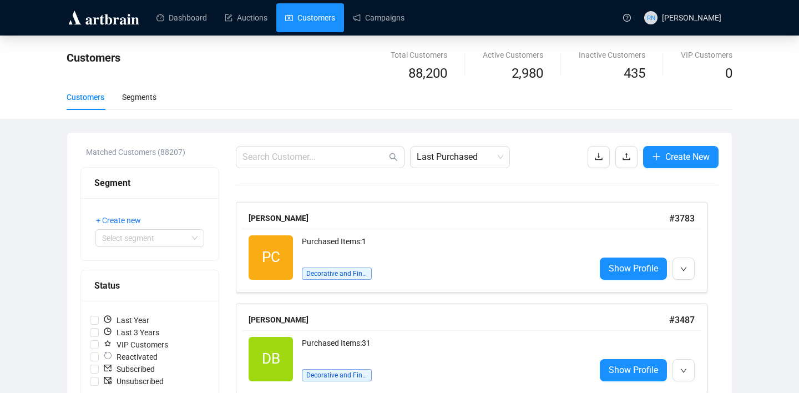  What do you see at coordinates (598, 156) in the screenshot?
I see `span: download` at bounding box center [598, 156].